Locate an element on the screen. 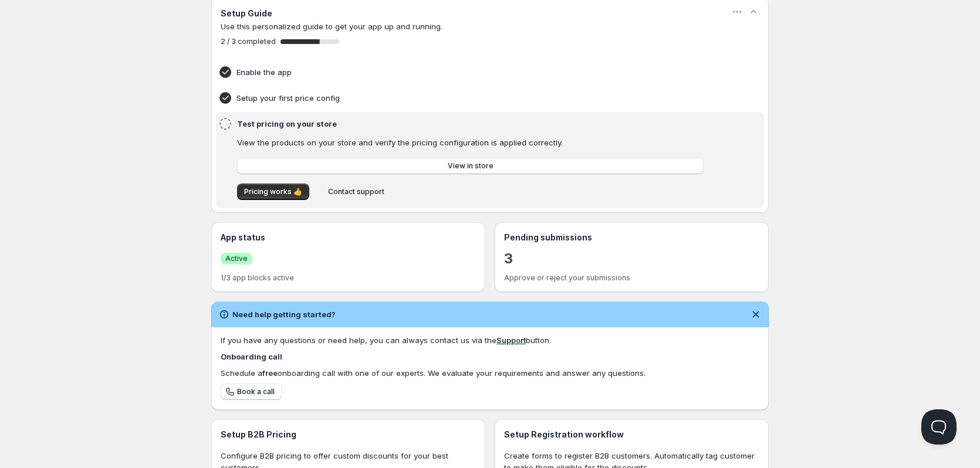 The width and height of the screenshot is (980, 468). div: If you have any questions or need help, you can always contact us via the button. is located at coordinates (490, 340).